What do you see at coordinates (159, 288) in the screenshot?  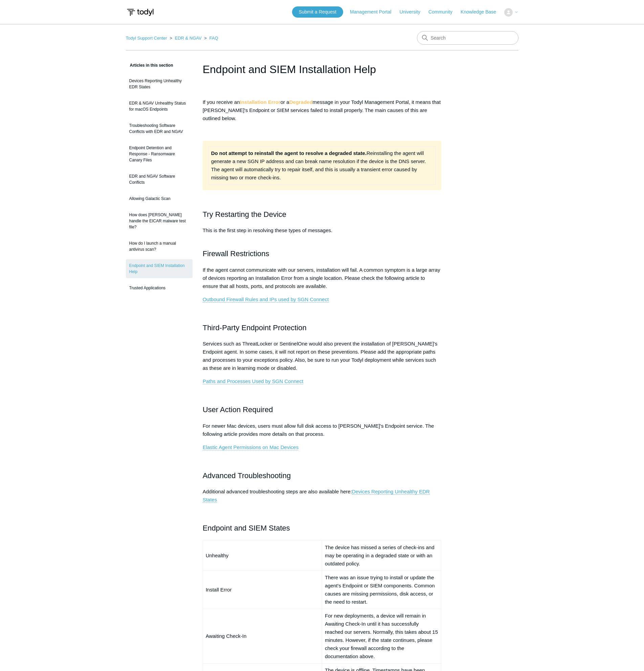 I see `a: Trusted Applications` at bounding box center [159, 288].